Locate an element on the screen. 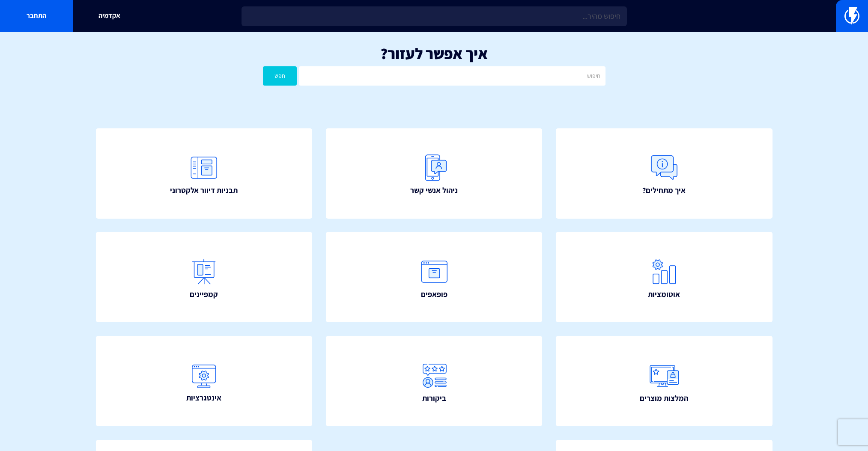 This screenshot has width=868, height=451. a: פופאפים is located at coordinates (434, 277).